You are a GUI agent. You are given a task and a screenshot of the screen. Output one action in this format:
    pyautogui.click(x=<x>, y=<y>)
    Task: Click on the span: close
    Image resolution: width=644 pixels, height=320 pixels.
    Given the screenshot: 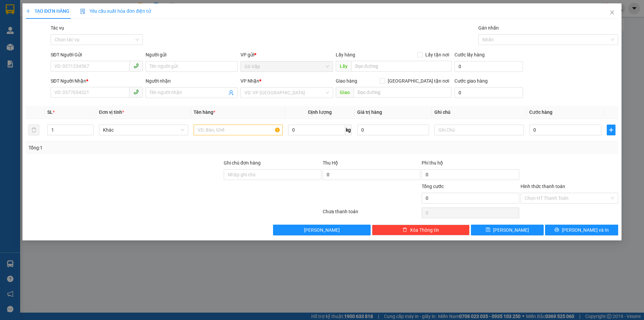 What is the action you would take?
    pyautogui.click(x=612, y=12)
    